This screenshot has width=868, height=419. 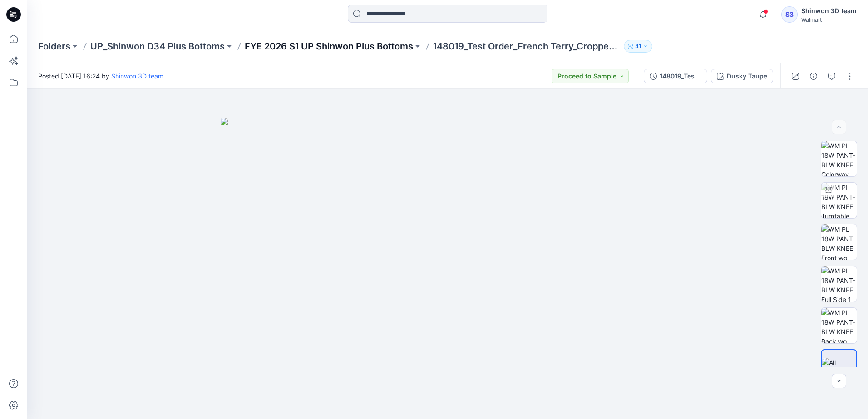 I want to click on a: FYE 2026 S1 UP Shinwon Plus Bottoms, so click(x=328, y=46).